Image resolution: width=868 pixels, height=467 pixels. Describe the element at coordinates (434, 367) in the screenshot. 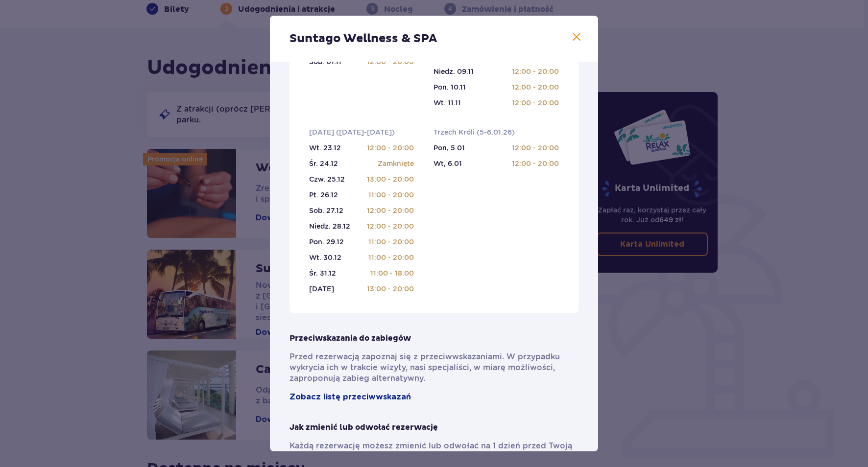

I see `p: Przed rezerwacją zapoznaj się z przeciwwskazaniami. W przypadku wykrycia ich w trakcie wizyty, na...` at that location.